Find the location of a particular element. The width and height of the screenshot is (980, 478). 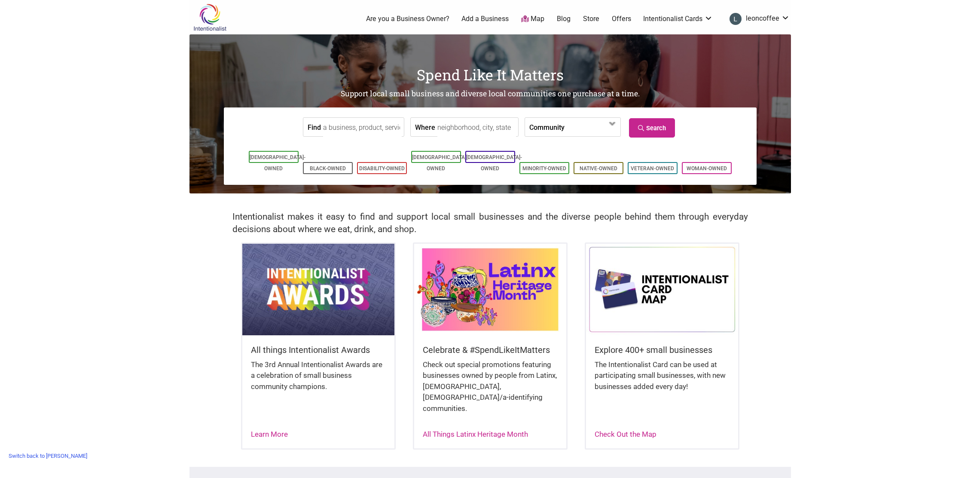

a: Learn More is located at coordinates (270, 434).